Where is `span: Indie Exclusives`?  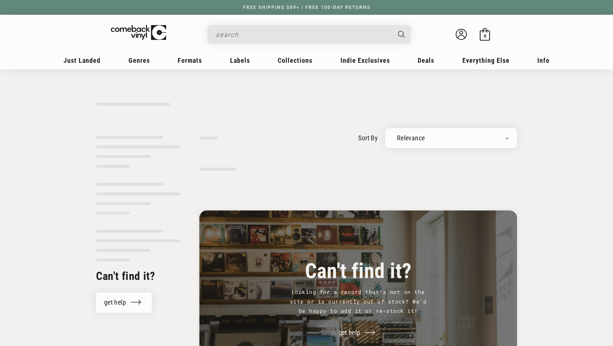 span: Indie Exclusives is located at coordinates (365, 60).